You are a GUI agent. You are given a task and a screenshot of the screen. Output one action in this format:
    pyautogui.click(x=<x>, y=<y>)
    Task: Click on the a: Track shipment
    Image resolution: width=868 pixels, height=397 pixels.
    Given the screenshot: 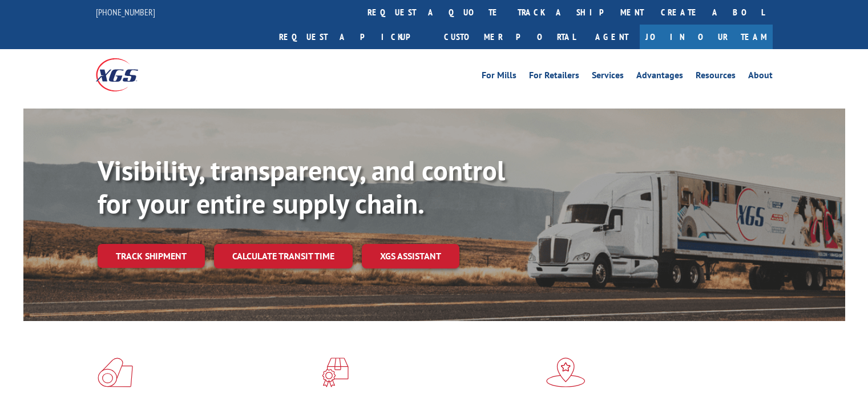 What is the action you would take?
    pyautogui.click(x=151, y=256)
    